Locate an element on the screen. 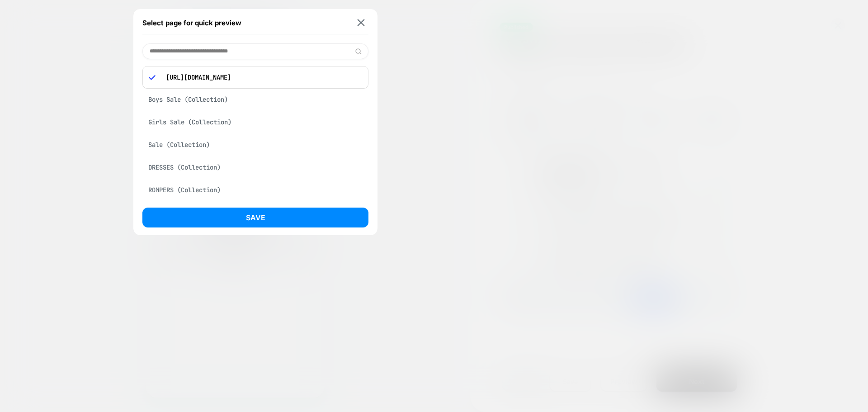  img: blue checkmark is located at coordinates (152, 77).